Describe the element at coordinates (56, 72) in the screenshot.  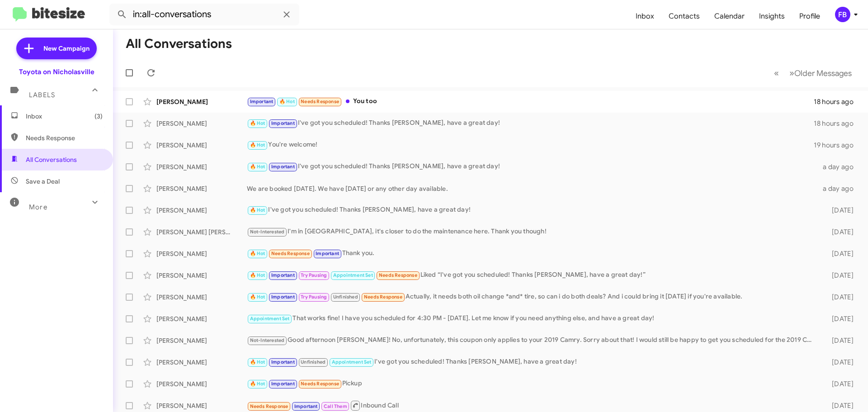
I see `div: Toyota on Nicholasville` at that location.